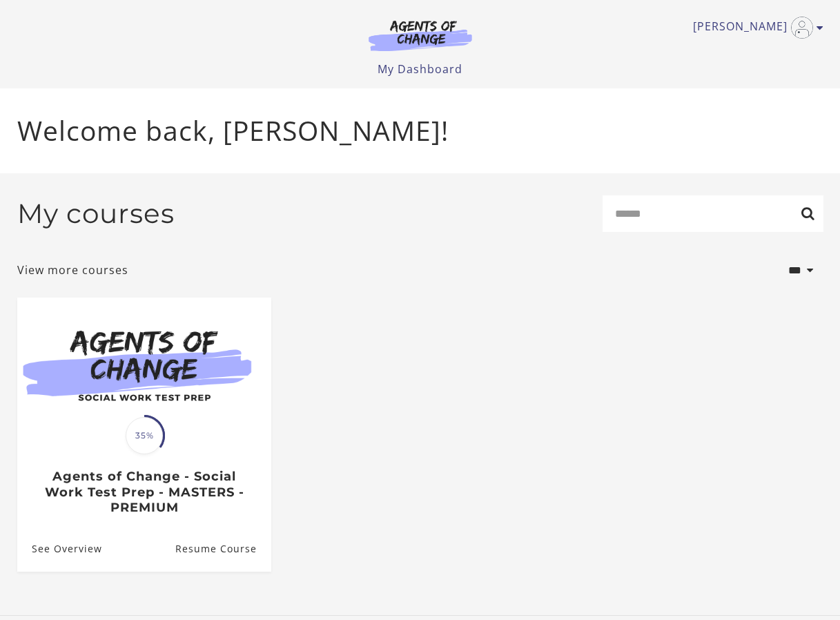  Describe the element at coordinates (59, 549) in the screenshot. I see `a: Agents of Change - Social Work Test Prep - MASTERS - PREMIUM: See Overview` at that location.